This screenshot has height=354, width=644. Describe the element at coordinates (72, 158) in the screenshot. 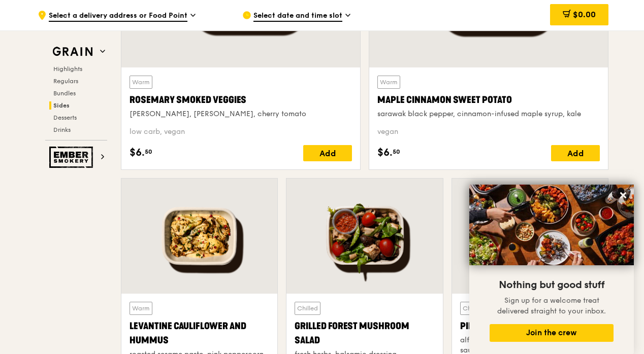

I see `img: Ember Smokery web logo` at that location.